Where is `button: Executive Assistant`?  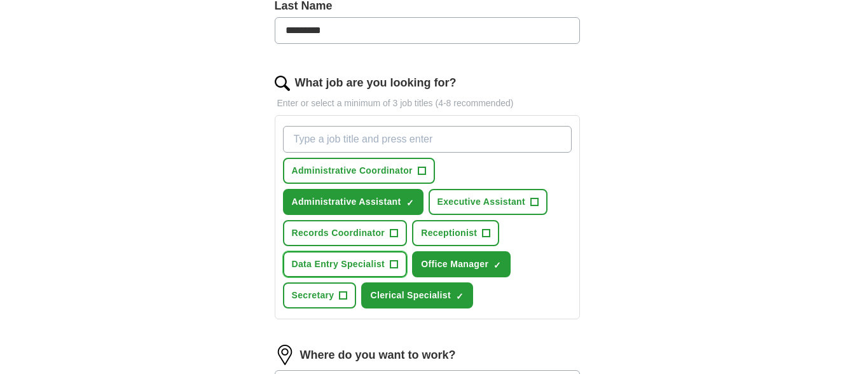
button: Executive Assistant is located at coordinates (488, 202).